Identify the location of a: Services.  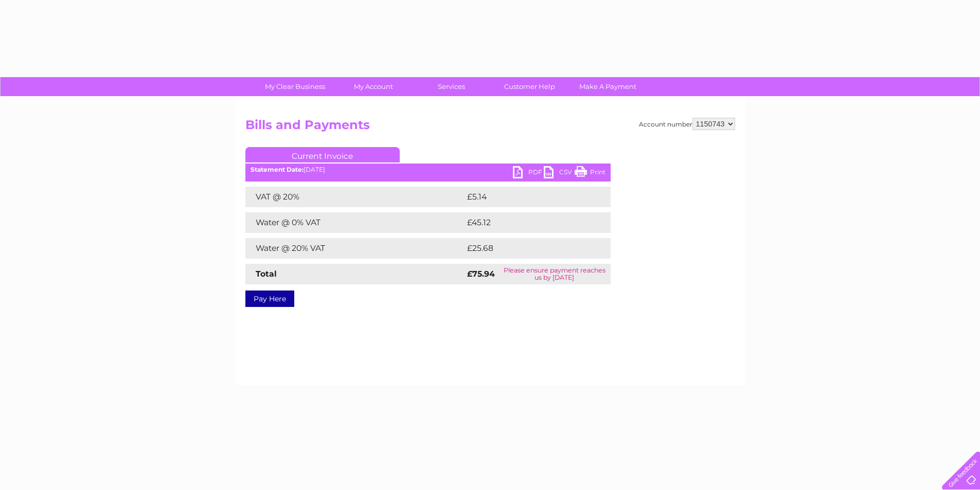
(451, 86).